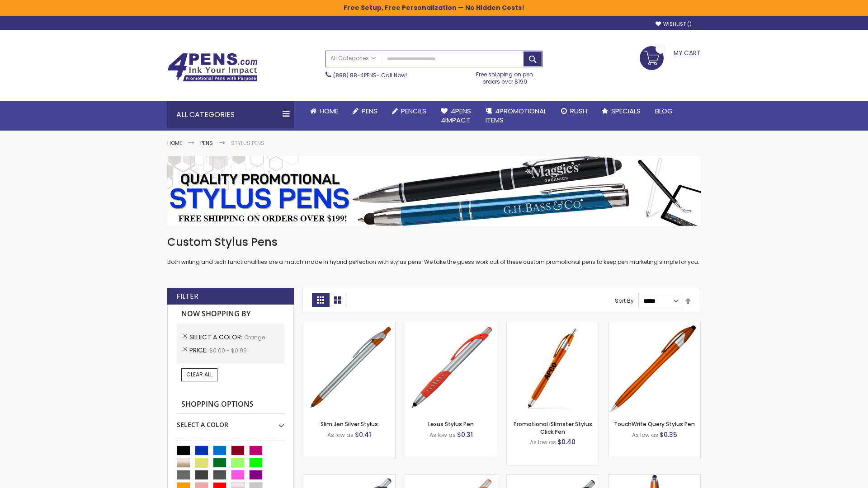 The height and width of the screenshot is (488, 868). Describe the element at coordinates (199, 375) in the screenshot. I see `a: Clear All` at that location.